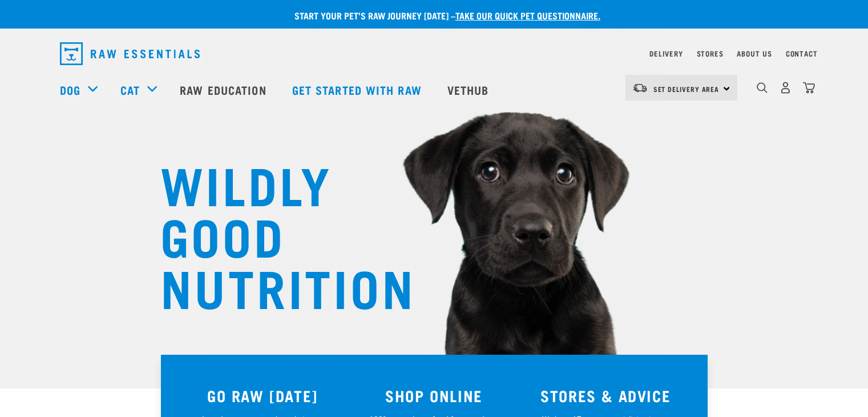  What do you see at coordinates (528, 14) in the screenshot?
I see `a: take our quick pet questionnaire.` at bounding box center [528, 14].